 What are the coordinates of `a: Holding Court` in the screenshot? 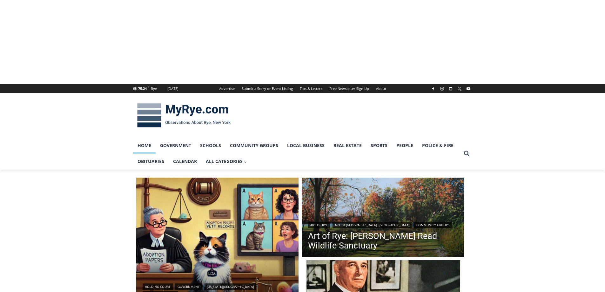 It's located at (157, 286).